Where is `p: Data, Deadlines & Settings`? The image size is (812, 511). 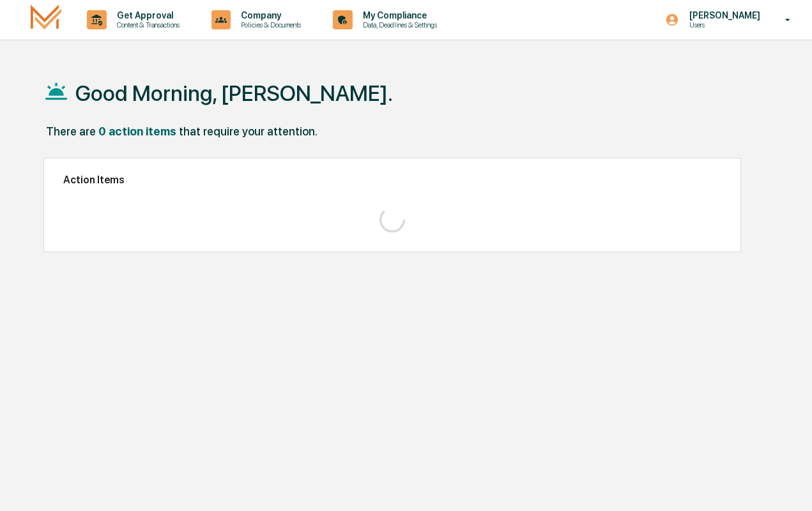
p: Data, Deadlines & Settings is located at coordinates (398, 25).